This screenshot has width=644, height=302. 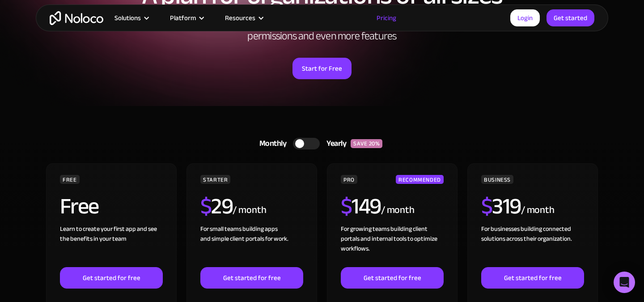 What do you see at coordinates (70, 179) in the screenshot?
I see `div: FREE` at bounding box center [70, 179].